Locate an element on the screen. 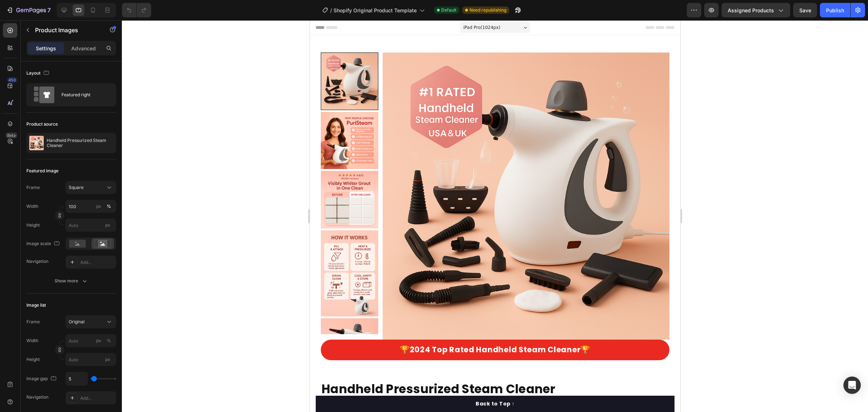 This screenshot has height=412, width=868. p: 7 is located at coordinates (48, 10).